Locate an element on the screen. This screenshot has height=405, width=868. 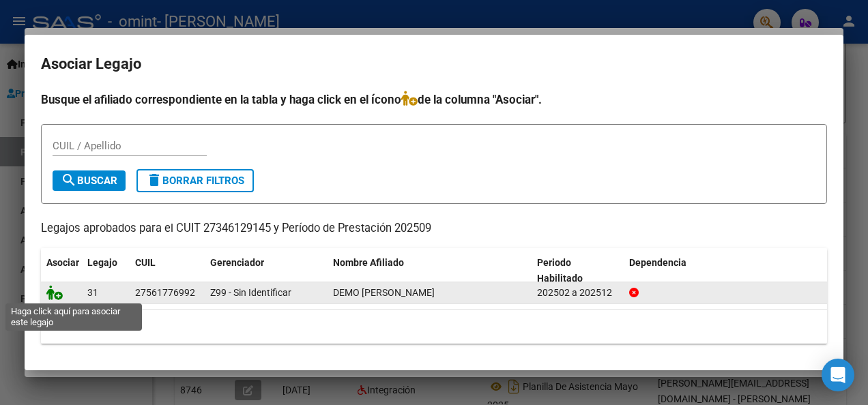
span: Buscar is located at coordinates (89, 181).